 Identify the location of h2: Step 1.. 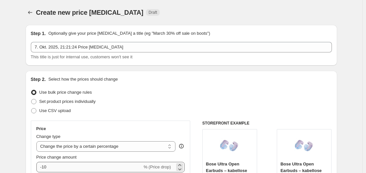
(38, 33).